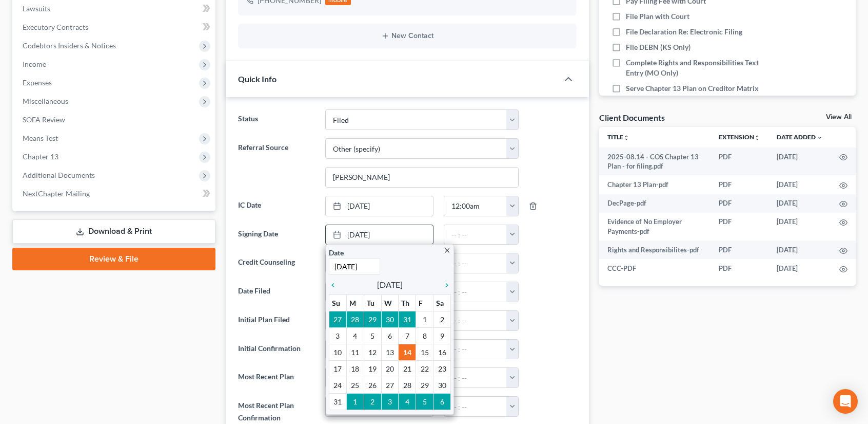 This screenshot has width=868, height=424. What do you see at coordinates (58, 174) in the screenshot?
I see `span: Additional Documents` at bounding box center [58, 174].